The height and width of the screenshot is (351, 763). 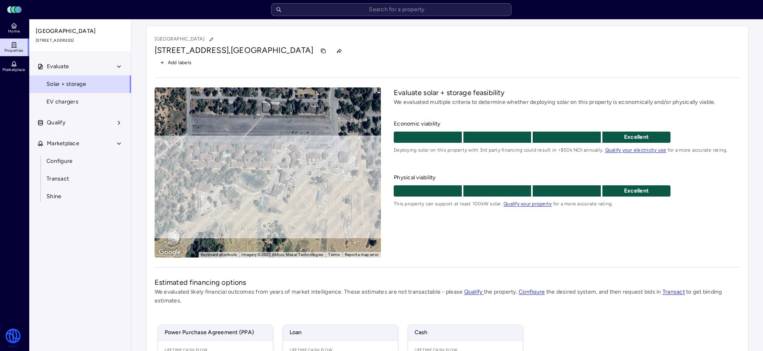 I want to click on span: Home, so click(x=14, y=31).